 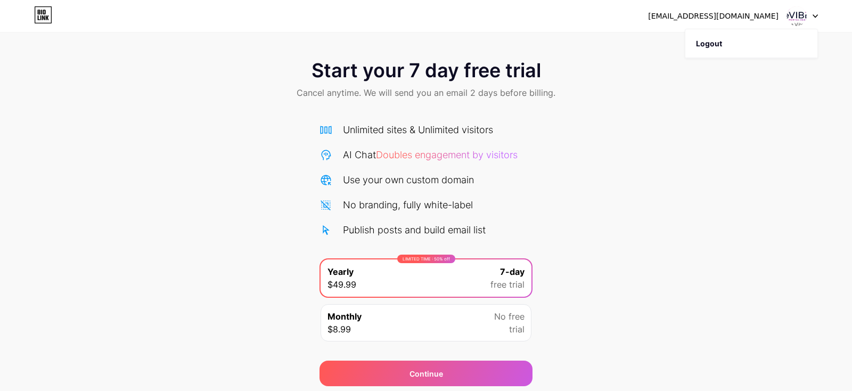 I want to click on span: Continue, so click(x=426, y=373).